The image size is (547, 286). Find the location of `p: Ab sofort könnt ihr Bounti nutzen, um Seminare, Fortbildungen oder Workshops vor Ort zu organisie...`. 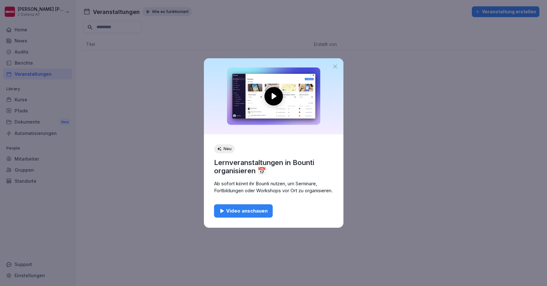

p: Ab sofort könnt ihr Bounti nutzen, um Seminare, Fortbildungen oder Workshops vor Ort zu organisie... is located at coordinates (273, 187).